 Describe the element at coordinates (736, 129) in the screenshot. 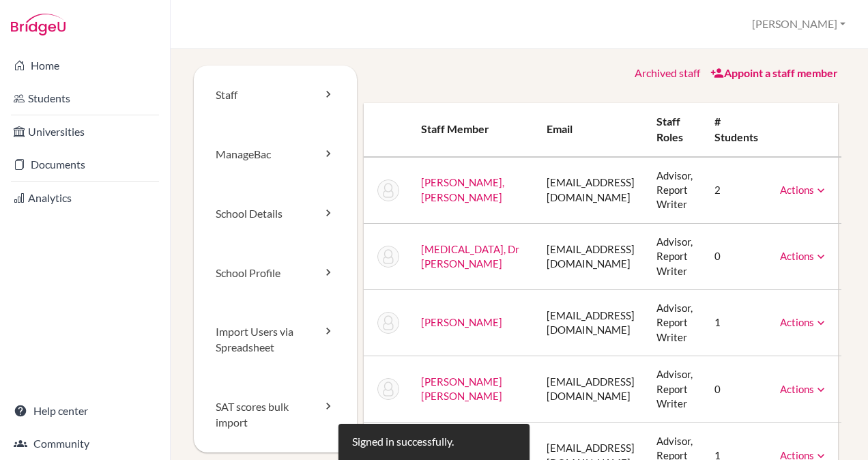

I see `th: # students` at that location.